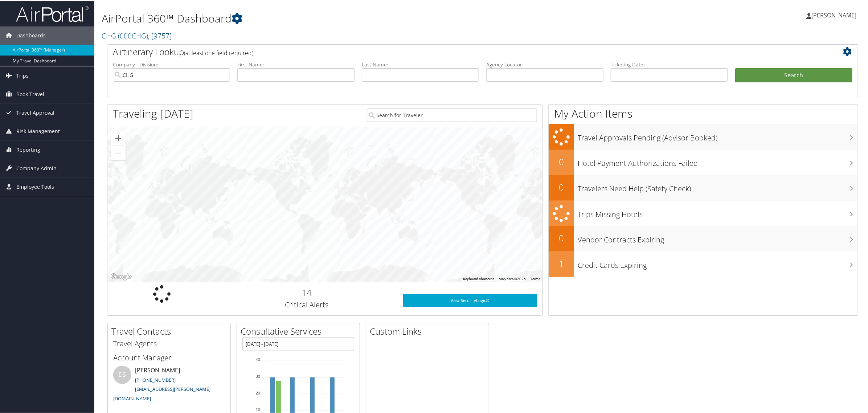 The image size is (868, 413). What do you see at coordinates (429, 331) in the screenshot?
I see `h2: Custom Links` at bounding box center [429, 331].